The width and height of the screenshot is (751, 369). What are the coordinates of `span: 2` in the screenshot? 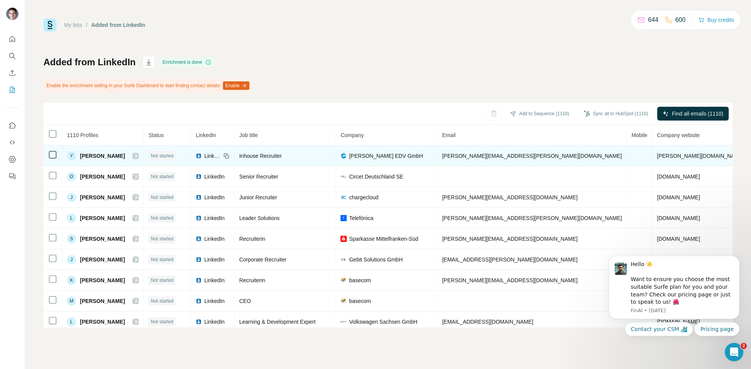 It's located at (744, 346).